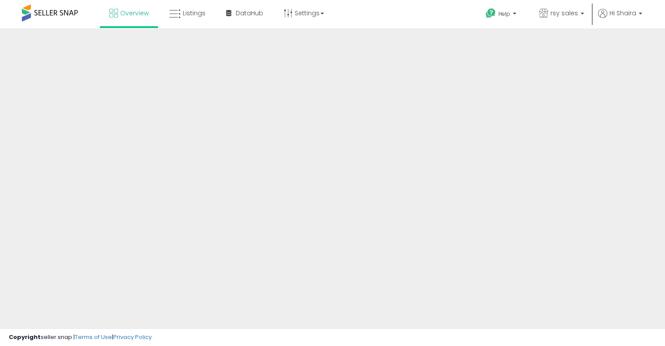 The width and height of the screenshot is (665, 346). I want to click on a: Hi Shaira, so click(620, 18).